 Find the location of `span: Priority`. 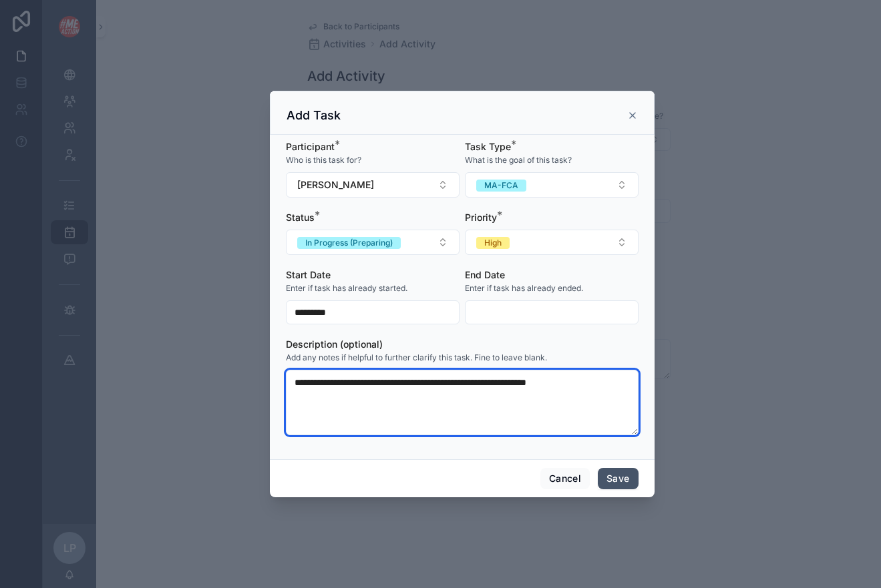

span: Priority is located at coordinates (481, 217).